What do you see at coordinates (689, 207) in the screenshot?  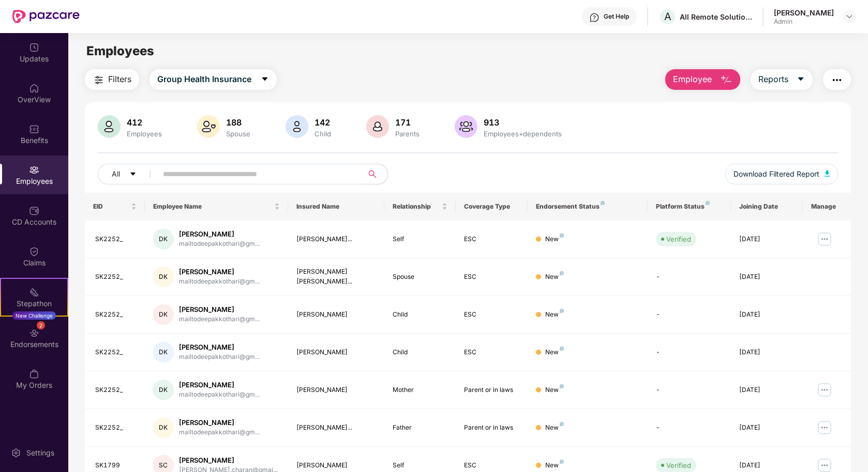 I see `div: Platform Status` at bounding box center [689, 207].